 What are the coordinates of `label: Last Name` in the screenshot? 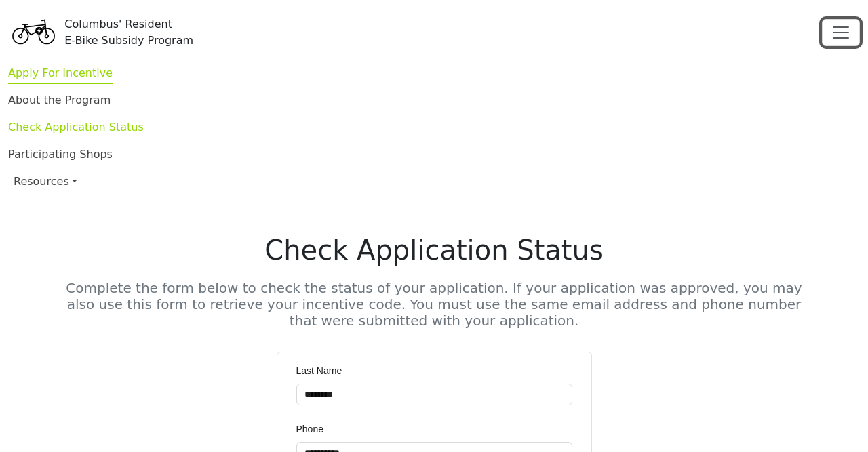 It's located at (324, 371).